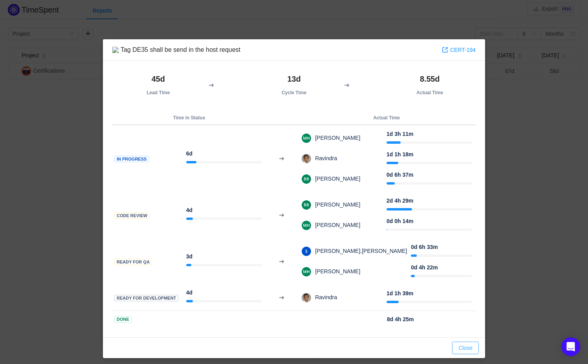  What do you see at coordinates (400, 175) in the screenshot?
I see `strong: 0d 6h 37m` at bounding box center [400, 175].